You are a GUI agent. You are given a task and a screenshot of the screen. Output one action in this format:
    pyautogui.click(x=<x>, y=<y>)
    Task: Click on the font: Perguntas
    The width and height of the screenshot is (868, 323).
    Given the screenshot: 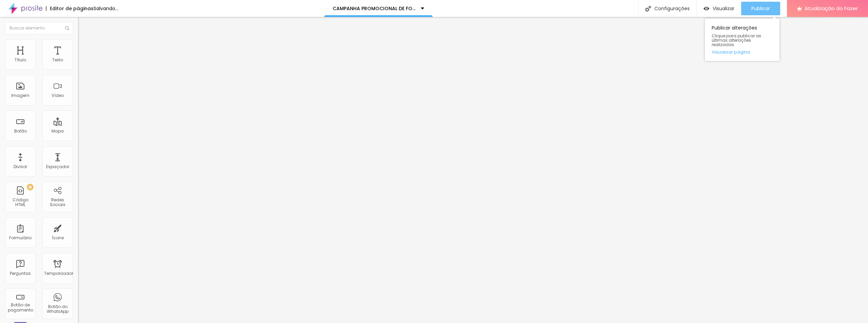 What is the action you would take?
    pyautogui.click(x=20, y=273)
    